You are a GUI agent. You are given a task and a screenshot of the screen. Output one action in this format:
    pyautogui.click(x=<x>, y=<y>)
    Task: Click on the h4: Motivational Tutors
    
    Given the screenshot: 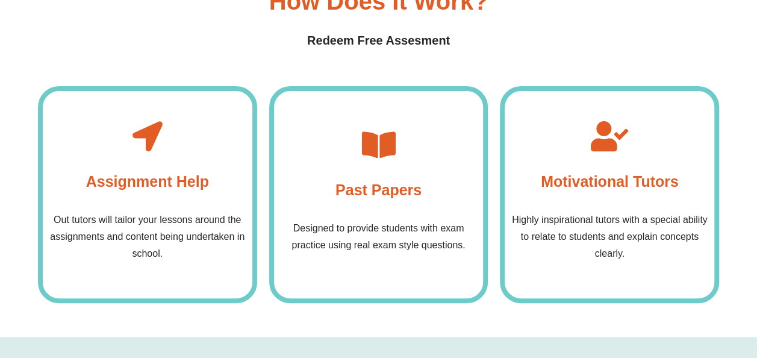 What is the action you would take?
    pyautogui.click(x=610, y=181)
    